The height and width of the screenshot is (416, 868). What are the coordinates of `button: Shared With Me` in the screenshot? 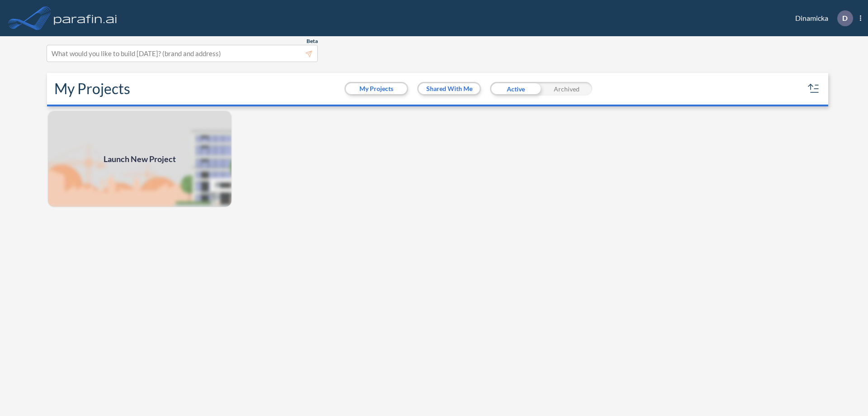 It's located at (449, 89).